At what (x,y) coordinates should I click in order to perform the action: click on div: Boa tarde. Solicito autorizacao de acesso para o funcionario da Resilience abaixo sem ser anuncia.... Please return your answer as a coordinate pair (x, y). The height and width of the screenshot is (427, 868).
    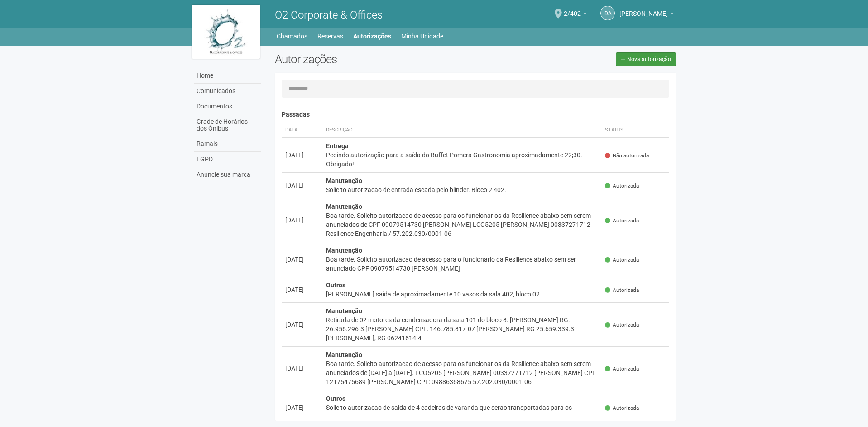
    Looking at the image, I should click on (461, 264).